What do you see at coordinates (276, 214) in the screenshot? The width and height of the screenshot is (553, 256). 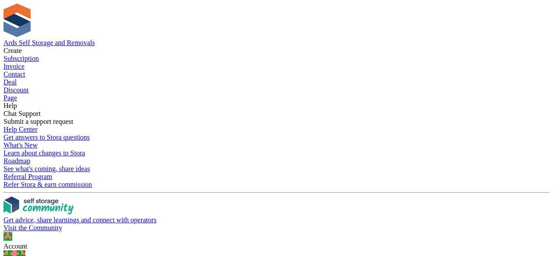 I see `a: Get advice, share learnings and connect with operators Visit the Community` at bounding box center [276, 214].